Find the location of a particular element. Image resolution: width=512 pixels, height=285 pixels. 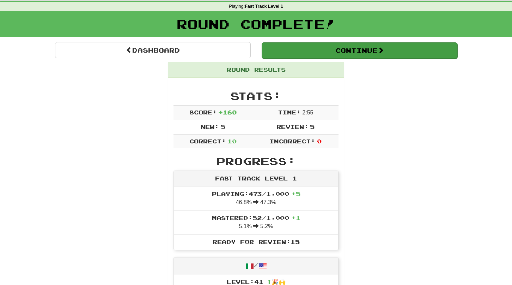

a: Dashboard is located at coordinates (153, 50).